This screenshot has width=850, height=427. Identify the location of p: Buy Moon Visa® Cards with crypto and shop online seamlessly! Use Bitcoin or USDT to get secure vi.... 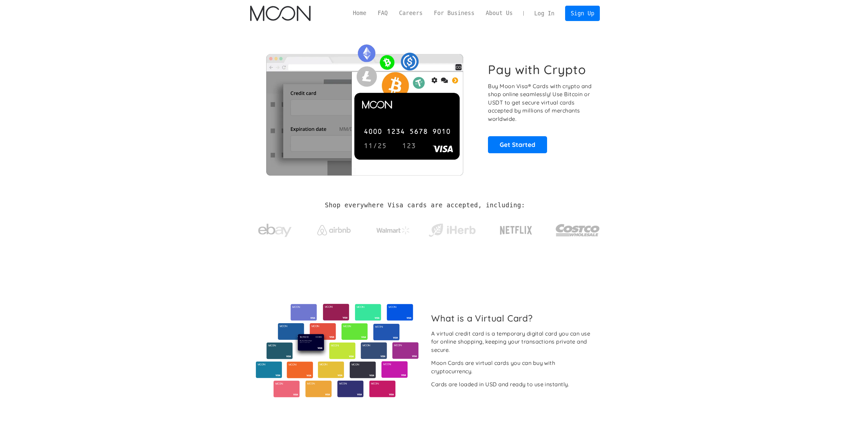
(540, 103).